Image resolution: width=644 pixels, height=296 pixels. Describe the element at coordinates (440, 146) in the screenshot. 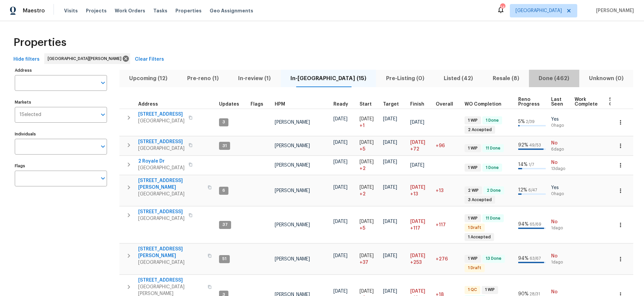

I see `span: +96` at that location.